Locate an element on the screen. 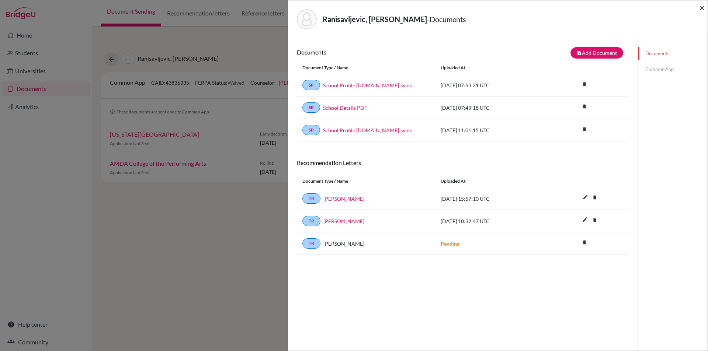  i: note_add is located at coordinates (579, 53).